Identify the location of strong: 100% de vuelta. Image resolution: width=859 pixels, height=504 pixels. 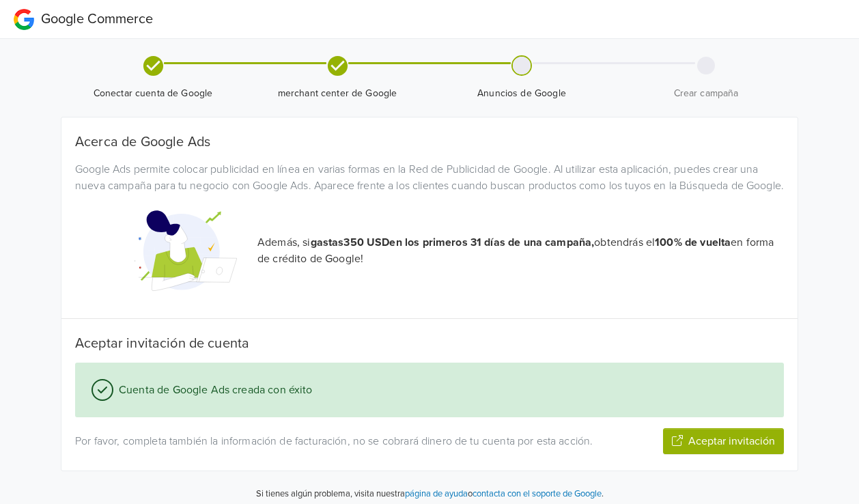
(692, 243).